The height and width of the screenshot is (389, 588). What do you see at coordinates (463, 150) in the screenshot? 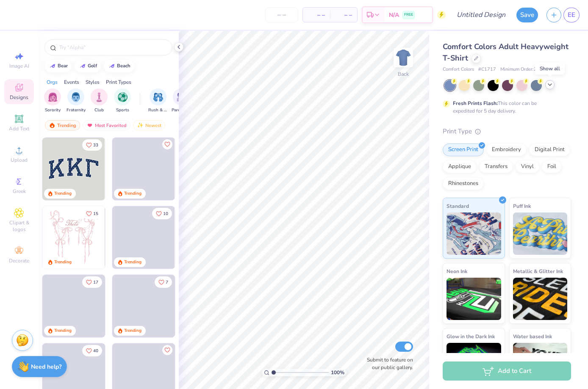
I see `div: Screen Print` at bounding box center [463, 150].